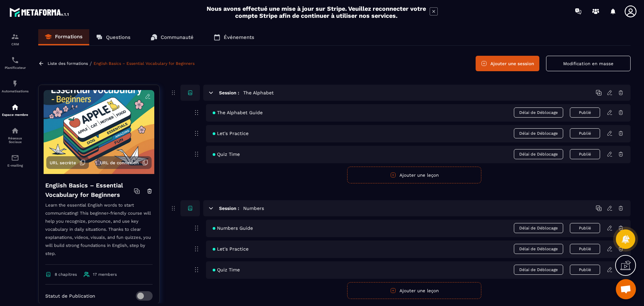  What do you see at coordinates (172, 37) in the screenshot?
I see `a: Communauté` at bounding box center [172, 37].